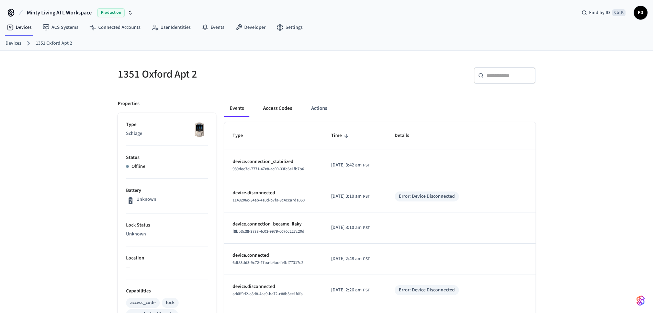 The image size is (653, 313). Describe the element at coordinates (603, 13) in the screenshot. I see `div: Find by IDCtrl K` at that location.